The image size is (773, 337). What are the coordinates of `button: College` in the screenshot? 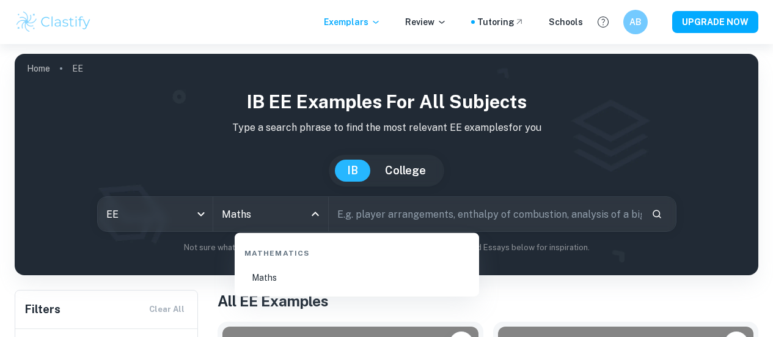 It's located at (405, 170).